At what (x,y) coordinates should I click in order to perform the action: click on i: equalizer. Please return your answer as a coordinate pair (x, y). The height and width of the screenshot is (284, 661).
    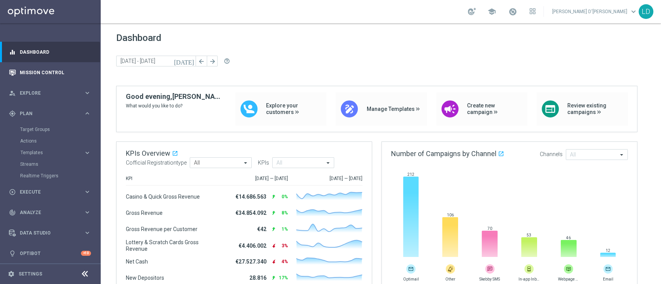
    Looking at the image, I should click on (12, 52).